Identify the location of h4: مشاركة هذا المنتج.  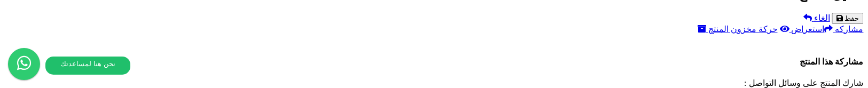
(434, 61).